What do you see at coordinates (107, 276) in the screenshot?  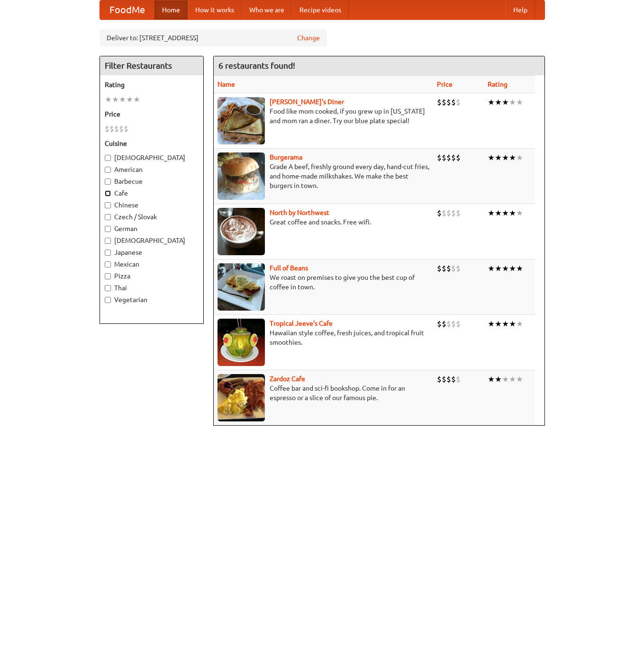 I see `input: Pizza` at bounding box center [107, 276].